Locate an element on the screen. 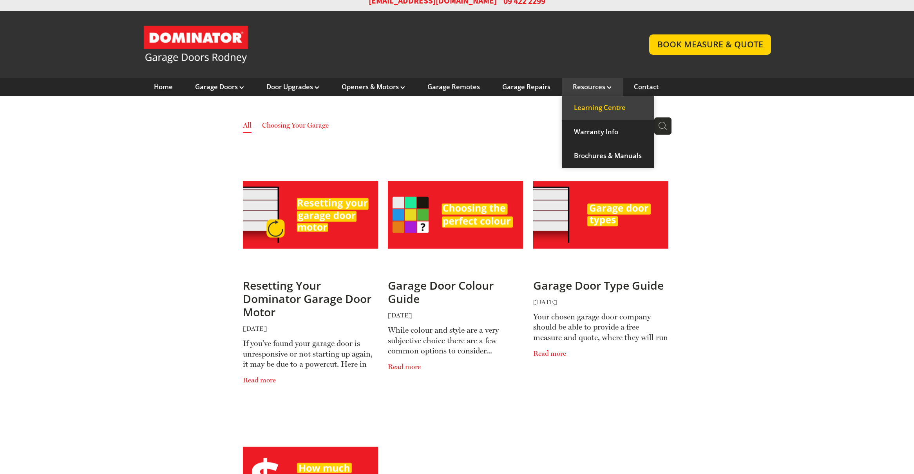 The height and width of the screenshot is (474, 914). a: All is located at coordinates (247, 125).